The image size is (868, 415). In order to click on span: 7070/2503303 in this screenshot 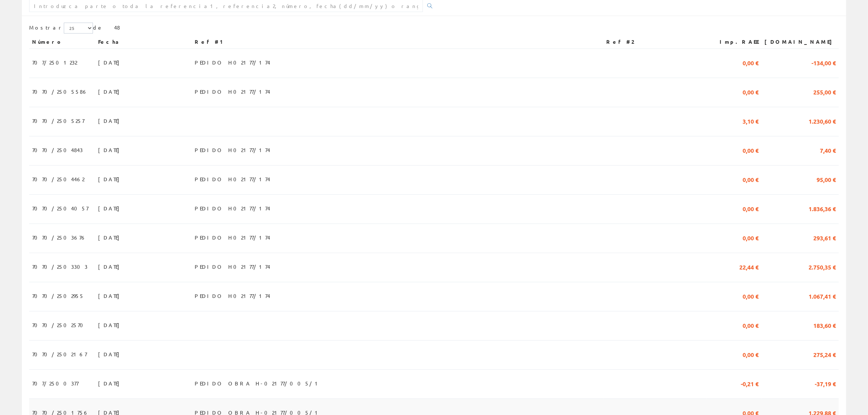, I will do `click(60, 267)`.